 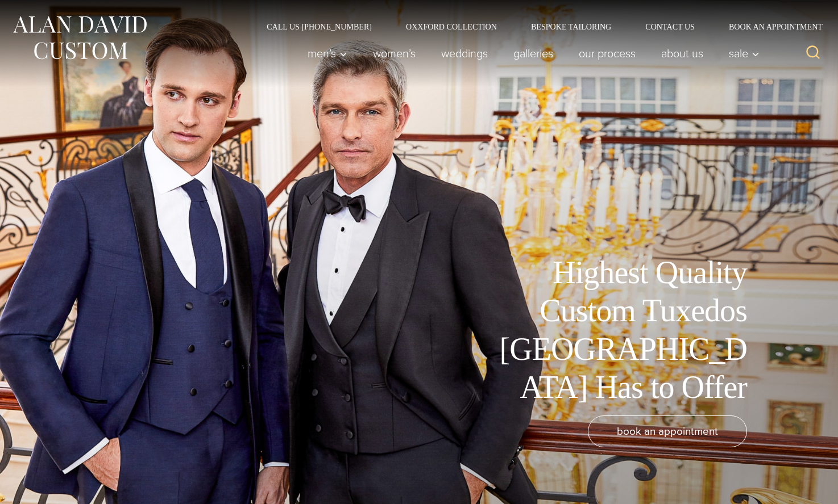 I want to click on span: Sale, so click(x=744, y=53).